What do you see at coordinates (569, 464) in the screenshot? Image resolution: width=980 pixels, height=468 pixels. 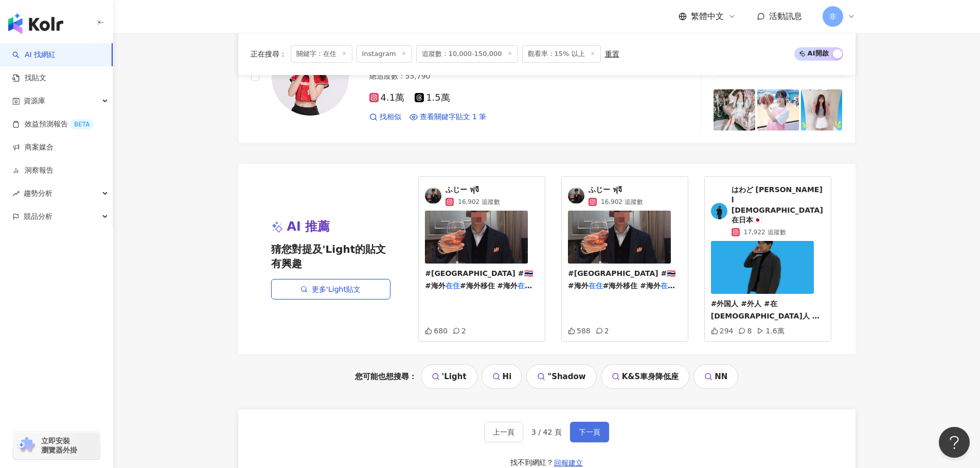 I see `span: 回報建立` at bounding box center [569, 464].